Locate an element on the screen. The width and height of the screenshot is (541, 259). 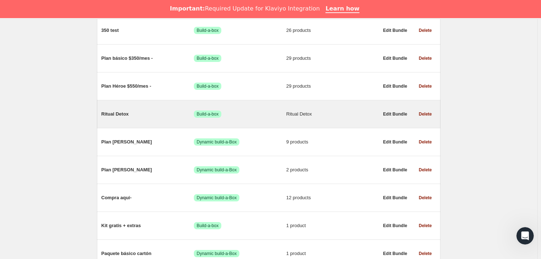
span: Compra aquí- is located at coordinates (148, 198).